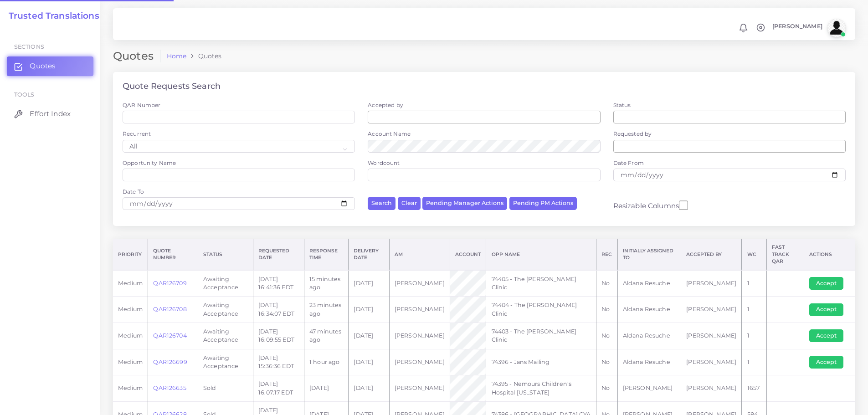  What do you see at coordinates (50, 113) in the screenshot?
I see `a: Effort Index` at bounding box center [50, 113].